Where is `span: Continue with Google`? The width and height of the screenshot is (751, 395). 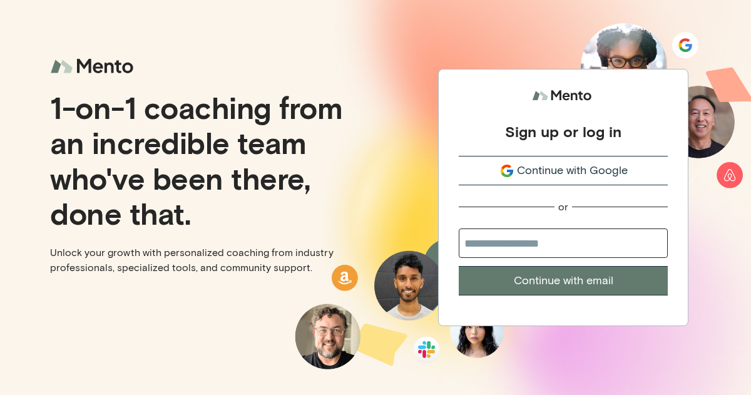 span: Continue with Google is located at coordinates (572, 170).